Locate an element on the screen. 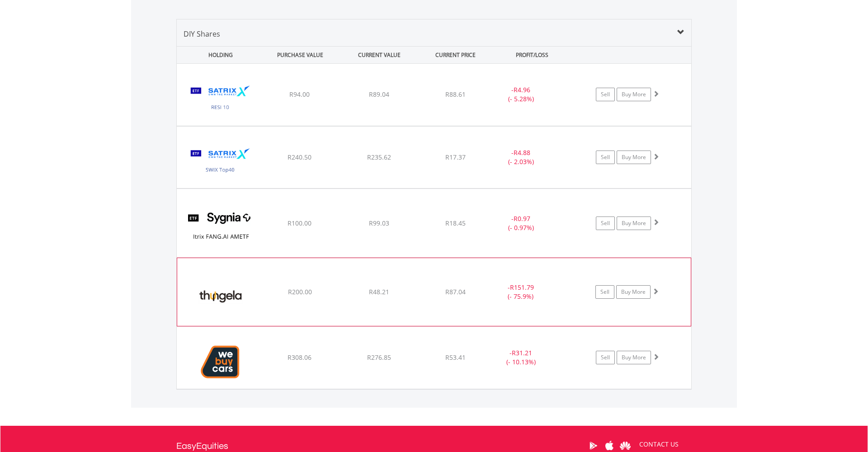 The image size is (868, 452). div: - (- 10.13%) is located at coordinates (521, 358).